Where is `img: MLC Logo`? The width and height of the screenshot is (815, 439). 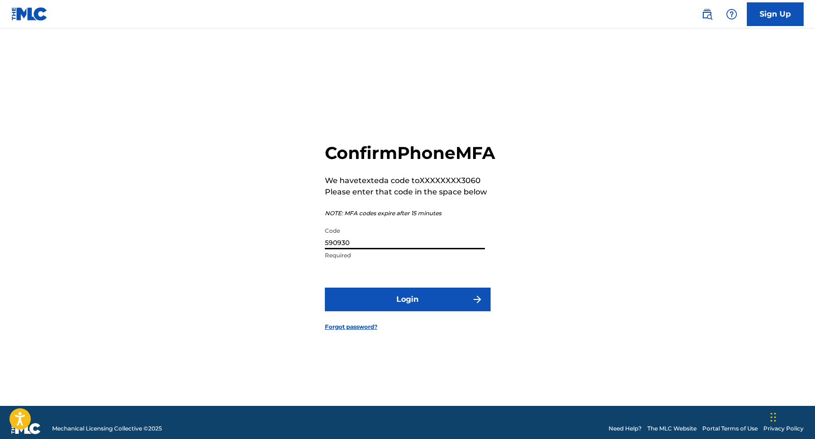
img: MLC Logo is located at coordinates (29, 14).